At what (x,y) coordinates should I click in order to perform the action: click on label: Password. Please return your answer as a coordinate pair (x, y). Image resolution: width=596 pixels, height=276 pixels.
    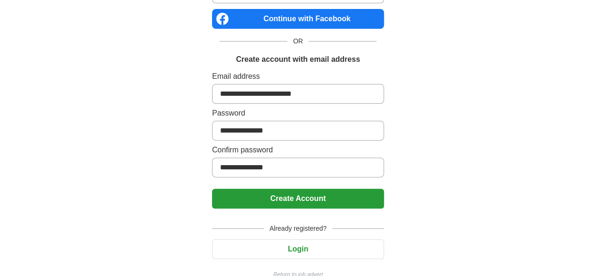
    Looking at the image, I should click on (298, 113).